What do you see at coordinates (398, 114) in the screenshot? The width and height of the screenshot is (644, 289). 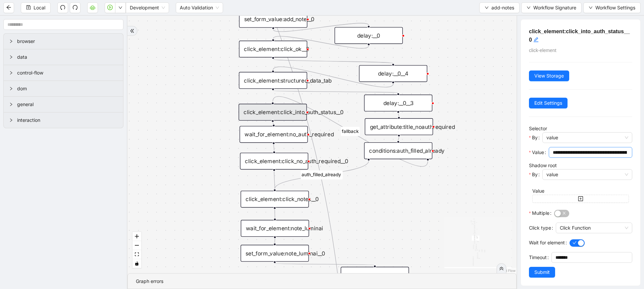 I see `g: Edge from delay:__0__3 to get_attribute:title_noauthrequired` at bounding box center [398, 114].